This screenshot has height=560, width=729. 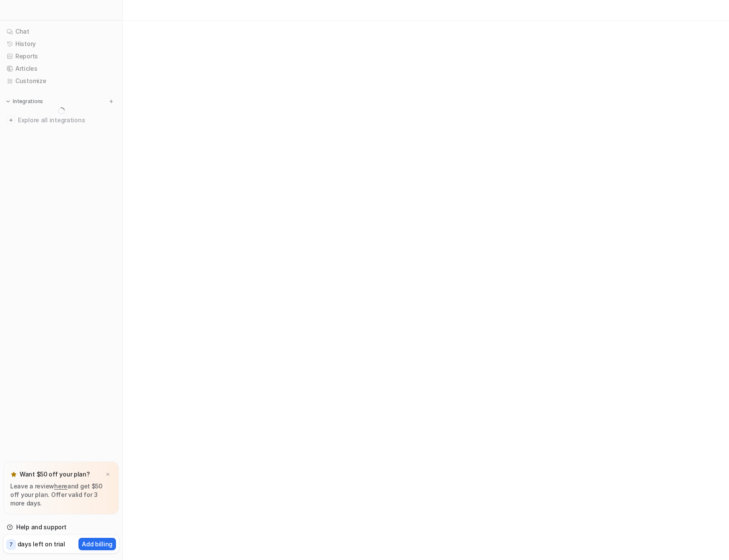 I want to click on img: explore all integrations, so click(x=11, y=120).